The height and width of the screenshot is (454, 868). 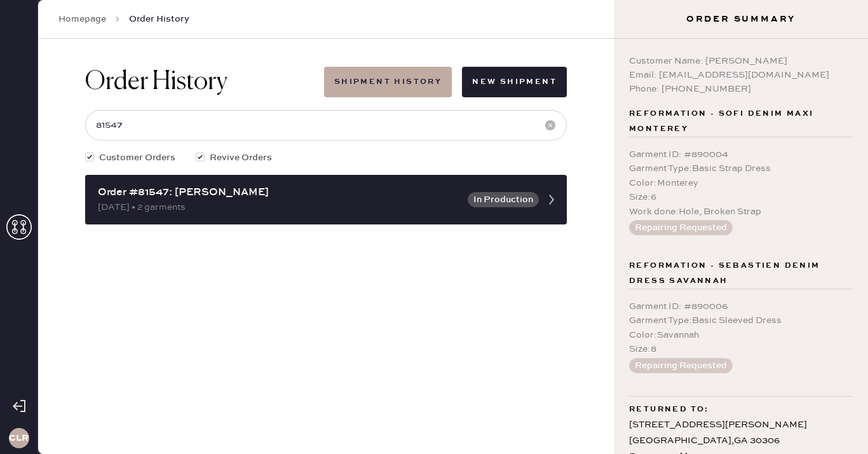 I want to click on span: Customer Orders, so click(x=137, y=158).